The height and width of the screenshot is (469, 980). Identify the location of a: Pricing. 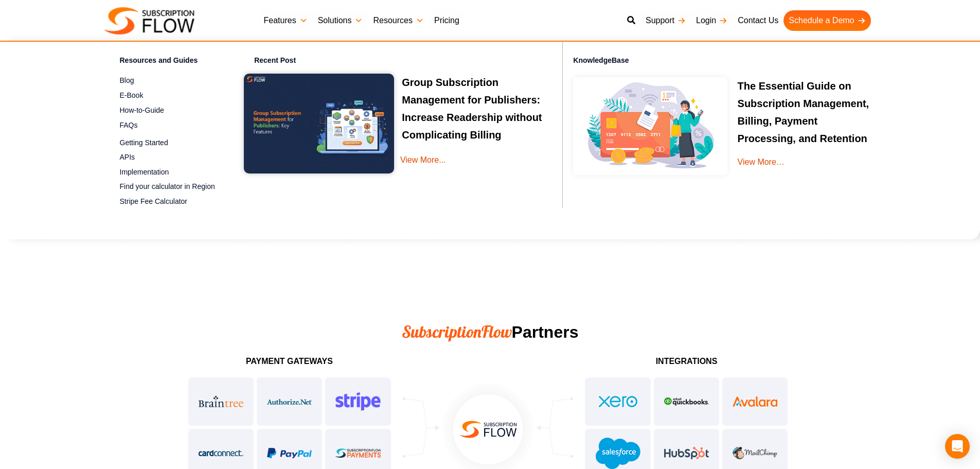
(447, 21).